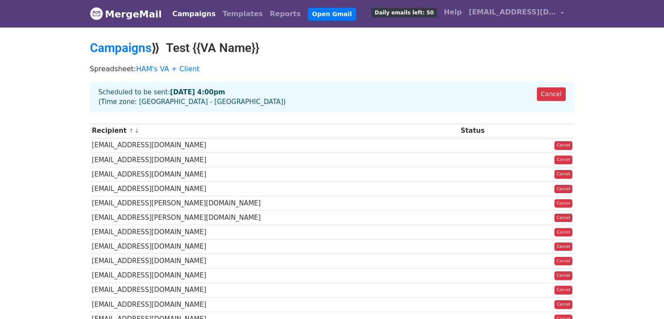 This screenshot has width=664, height=319. I want to click on a: Reports, so click(285, 14).